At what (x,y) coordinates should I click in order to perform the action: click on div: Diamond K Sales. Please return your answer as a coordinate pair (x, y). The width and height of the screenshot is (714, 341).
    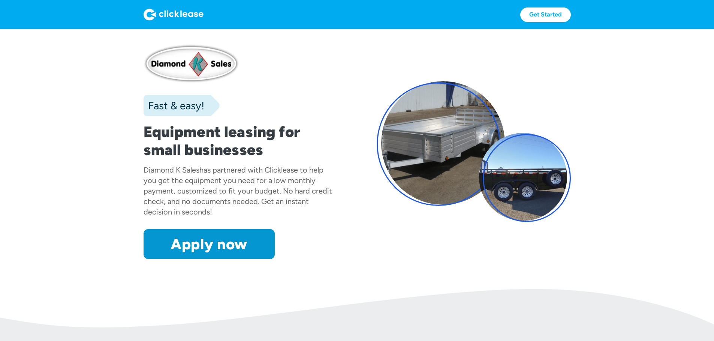
    Looking at the image, I should click on (171, 170).